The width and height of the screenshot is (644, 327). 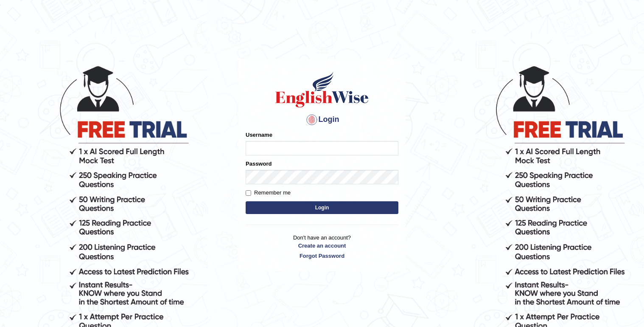 I want to click on h4: Login, so click(x=322, y=120).